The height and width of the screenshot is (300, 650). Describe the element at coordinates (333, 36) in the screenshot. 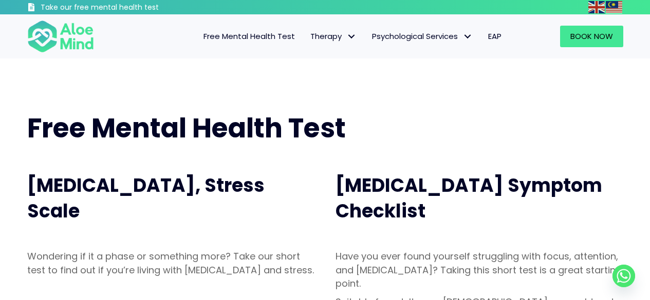

I see `span: Therapy` at that location.